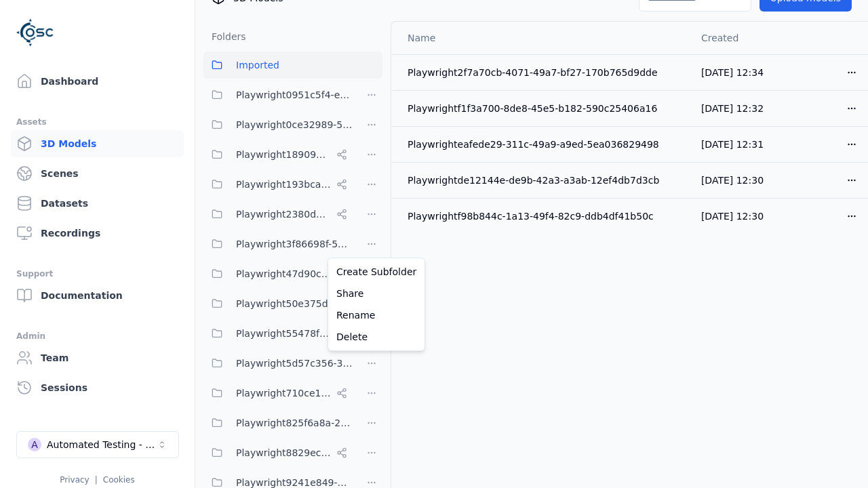  I want to click on a: Create Subfolder, so click(377, 272).